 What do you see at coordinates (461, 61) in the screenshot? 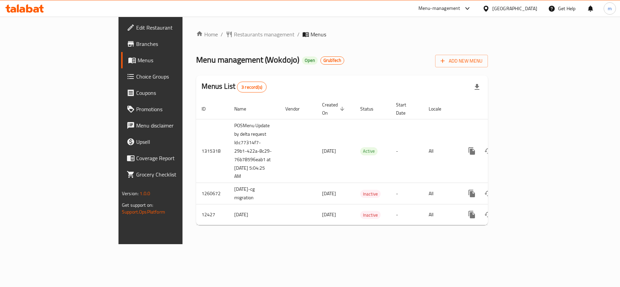
I see `span: Add New Menu` at bounding box center [461, 61].